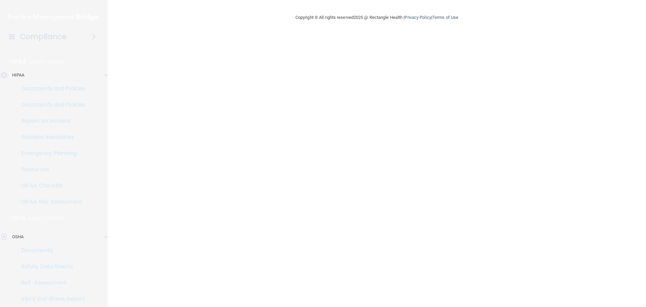 The width and height of the screenshot is (646, 307). I want to click on p: Report an Incident, so click(50, 121).